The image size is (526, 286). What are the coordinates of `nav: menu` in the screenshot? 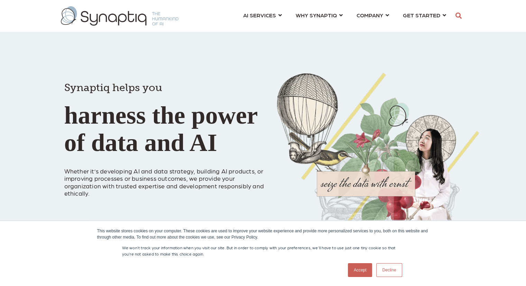 It's located at (344, 16).